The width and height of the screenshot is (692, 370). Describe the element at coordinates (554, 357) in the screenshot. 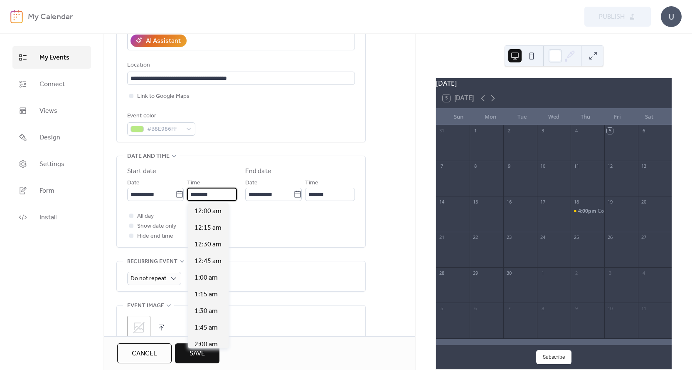

I see `button: Subscribe` at that location.